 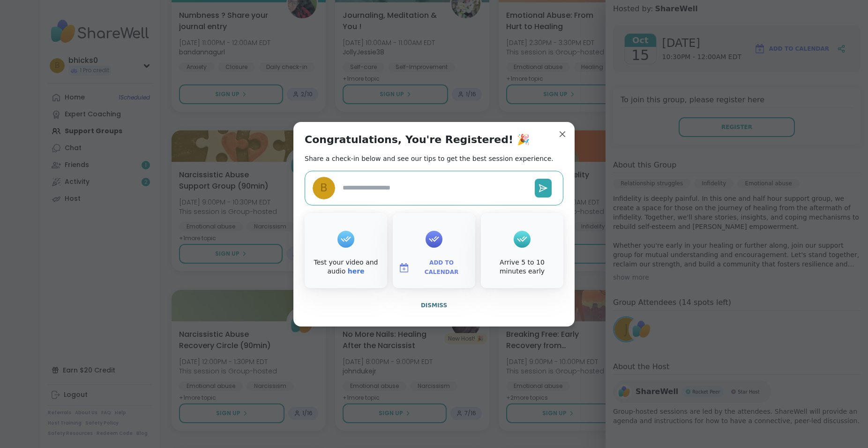 I want to click on h2: Share a check-in below and see our tips to get the best session experience., so click(x=429, y=159).